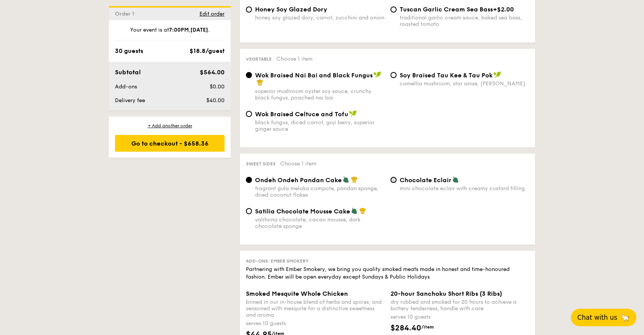 The height and width of the screenshot is (335, 644). I want to click on span: Honey Soy Glazed Dory, so click(291, 9).